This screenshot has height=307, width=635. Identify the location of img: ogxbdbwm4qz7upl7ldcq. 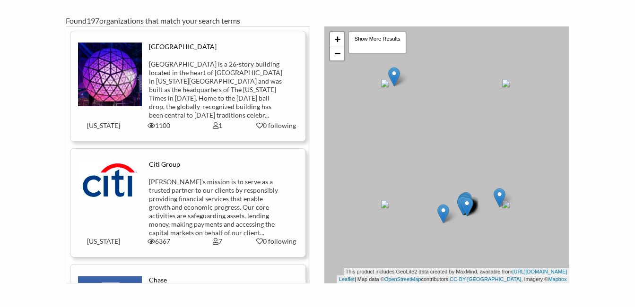
(110, 74).